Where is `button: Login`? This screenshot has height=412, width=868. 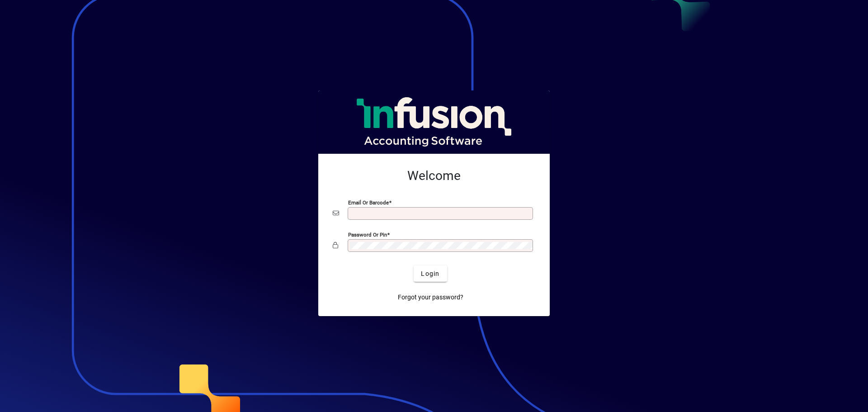
button: Login is located at coordinates (430, 274).